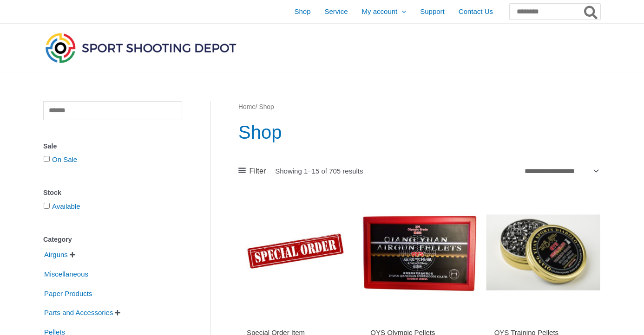 The image size is (644, 335). What do you see at coordinates (591, 12) in the screenshot?
I see `button: Search` at bounding box center [591, 12].